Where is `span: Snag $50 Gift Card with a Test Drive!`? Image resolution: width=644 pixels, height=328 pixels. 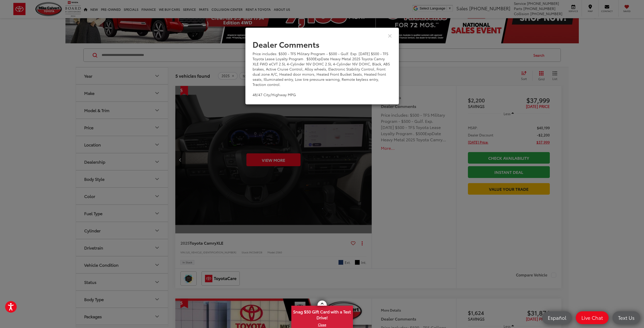
span: Snag $50 Gift Card with a Test Drive! is located at coordinates (322, 314).